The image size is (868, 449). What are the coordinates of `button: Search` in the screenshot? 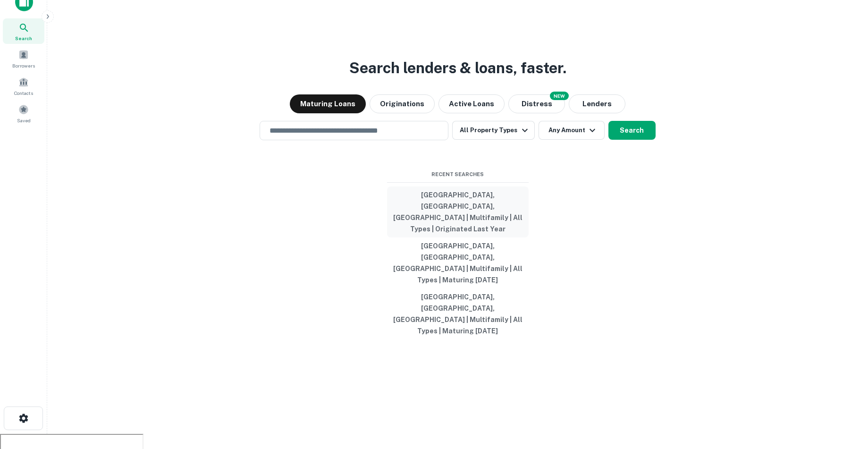 It's located at (632, 131).